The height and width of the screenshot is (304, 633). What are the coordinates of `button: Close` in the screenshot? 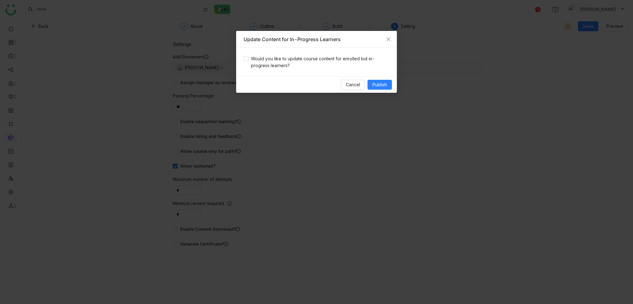 It's located at (389, 39).